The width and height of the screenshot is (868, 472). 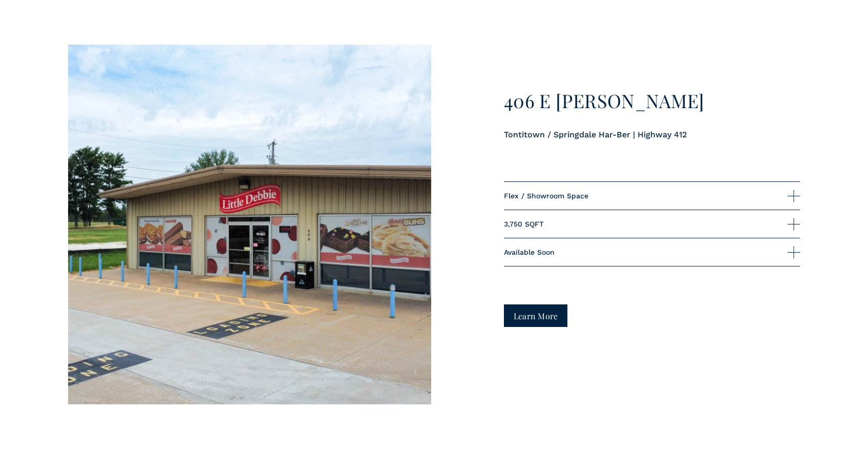 I want to click on span: Available Soon, so click(x=646, y=252).